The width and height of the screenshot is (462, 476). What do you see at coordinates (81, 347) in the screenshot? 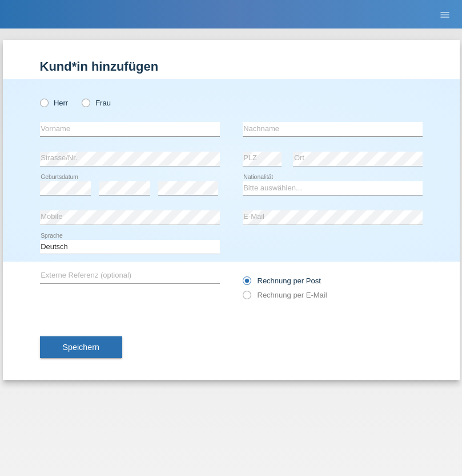
I see `span: Speichern` at bounding box center [81, 347].